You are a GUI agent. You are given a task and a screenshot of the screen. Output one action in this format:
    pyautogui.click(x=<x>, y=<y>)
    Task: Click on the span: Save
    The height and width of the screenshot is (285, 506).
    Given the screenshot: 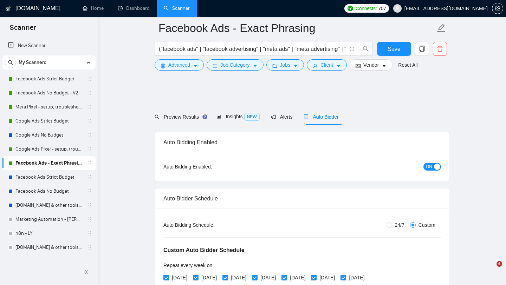 What is the action you would take?
    pyautogui.click(x=394, y=49)
    